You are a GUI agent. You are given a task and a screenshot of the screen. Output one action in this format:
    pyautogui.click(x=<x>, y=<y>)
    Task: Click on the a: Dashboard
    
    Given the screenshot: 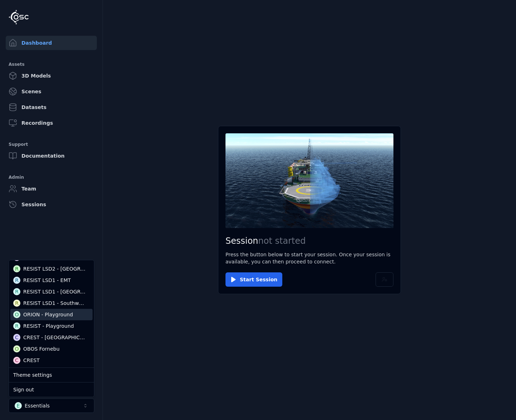 What is the action you would take?
    pyautogui.click(x=51, y=43)
    